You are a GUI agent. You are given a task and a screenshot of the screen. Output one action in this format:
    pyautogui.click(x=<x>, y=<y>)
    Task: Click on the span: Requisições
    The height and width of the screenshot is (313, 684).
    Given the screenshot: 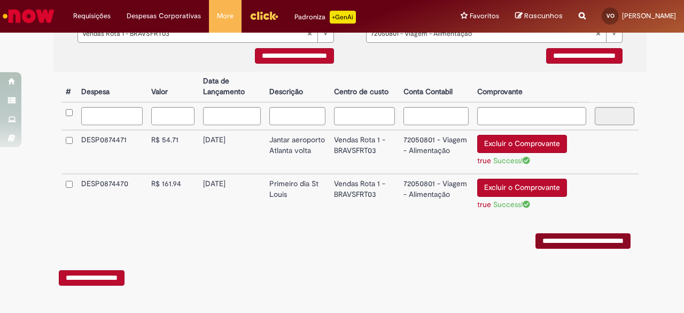 What is the action you would take?
    pyautogui.click(x=92, y=16)
    